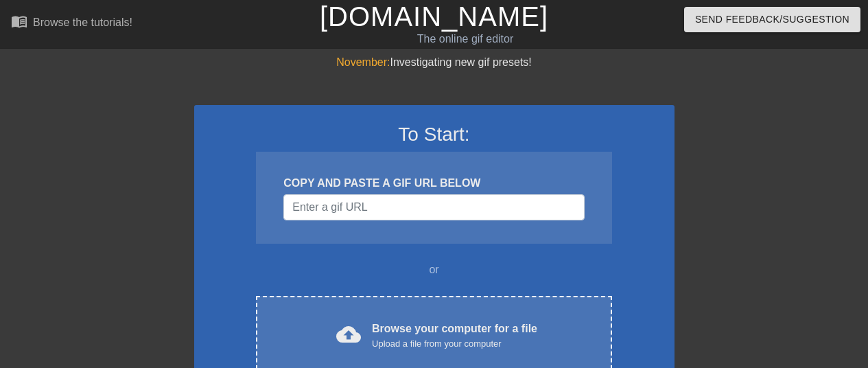 The image size is (868, 368). I want to click on div: Browse the tutorials!, so click(82, 22).